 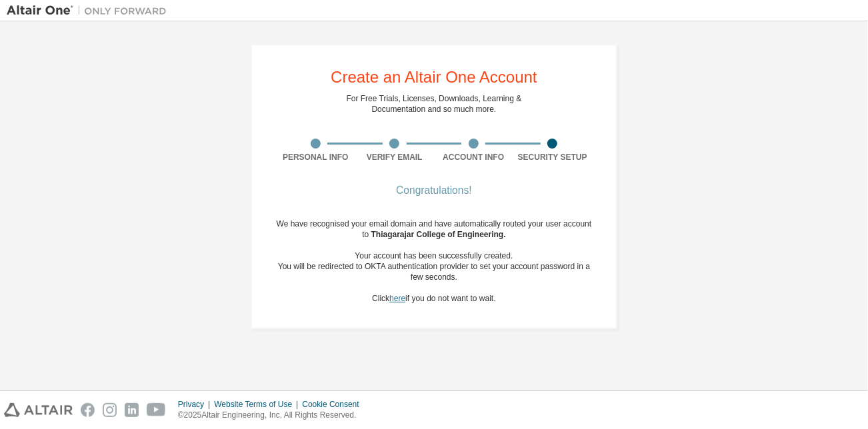 What do you see at coordinates (196, 405) in the screenshot?
I see `div: Privacy` at bounding box center [196, 405].